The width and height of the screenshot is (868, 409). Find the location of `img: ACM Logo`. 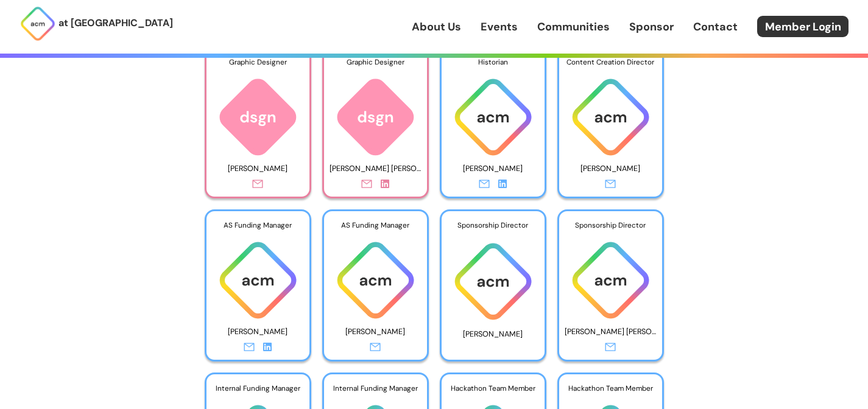

img: ACM Logo is located at coordinates (37, 24).